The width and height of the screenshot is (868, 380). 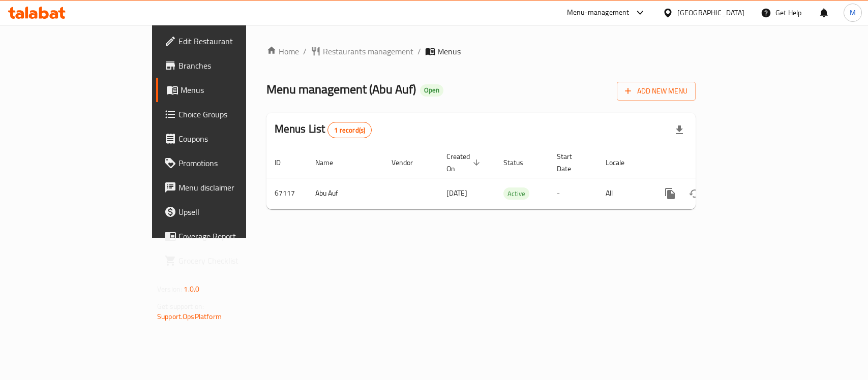 I want to click on button: Add New Menu, so click(x=656, y=91).